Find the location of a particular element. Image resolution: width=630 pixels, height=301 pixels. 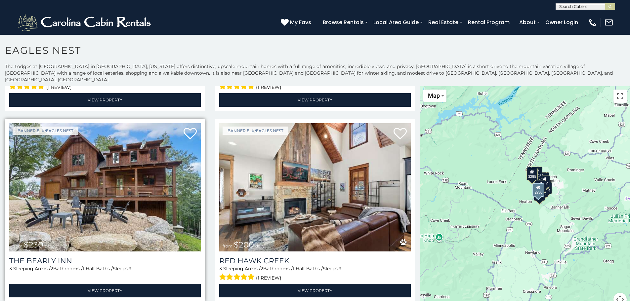

span: Map is located at coordinates (434, 96).